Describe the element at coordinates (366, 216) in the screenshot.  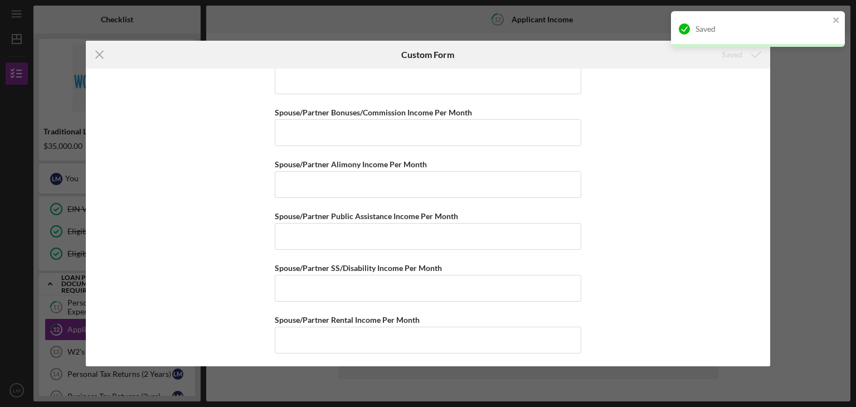
I see `label: Spouse/Partner Public Assistance Income Per Month` at that location.